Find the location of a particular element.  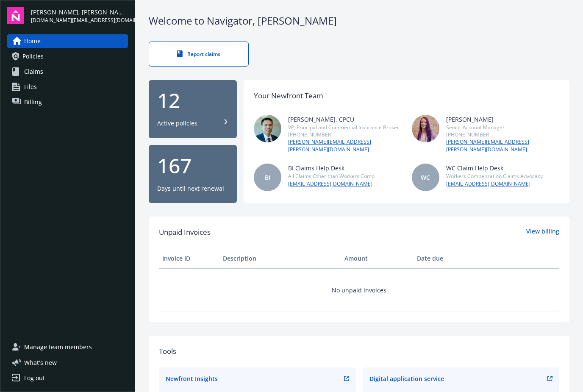

span: WC is located at coordinates (426, 177).